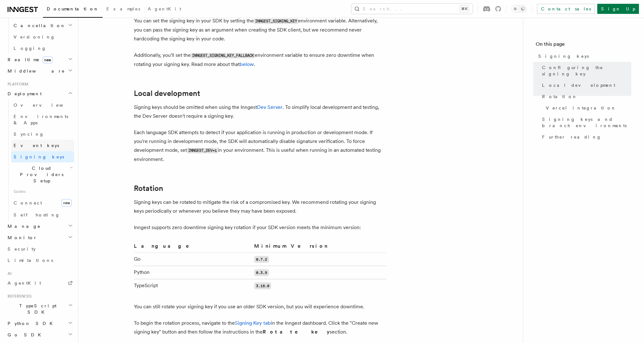  Describe the element at coordinates (43, 120) in the screenshot. I see `a: Environments & Apps` at that location.